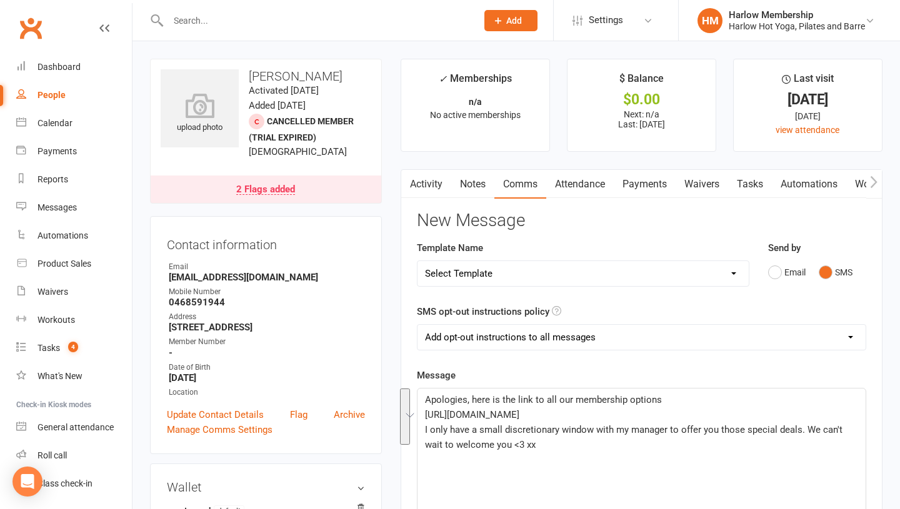 The height and width of the screenshot is (509, 900). What do you see at coordinates (641, 99) in the screenshot?
I see `div: $0.00` at bounding box center [641, 99].